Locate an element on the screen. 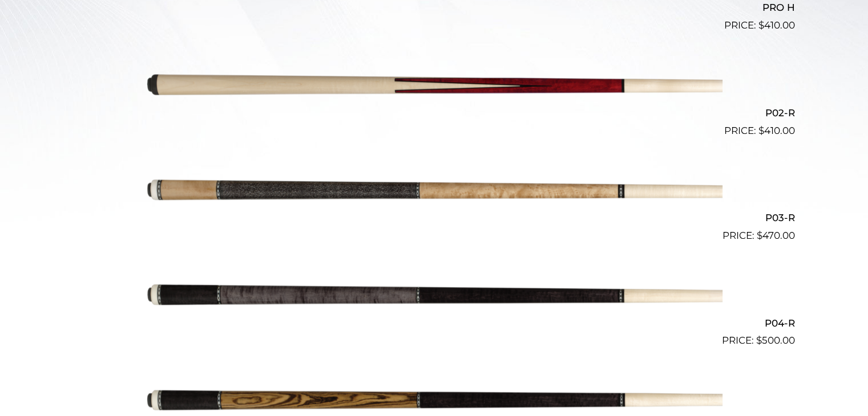  a: P03-R $470.00 is located at coordinates (434, 193).